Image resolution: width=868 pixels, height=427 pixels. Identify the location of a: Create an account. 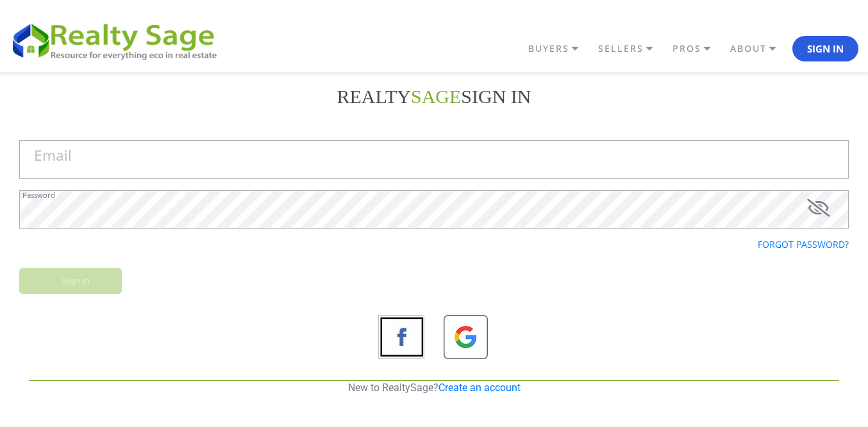
(479, 387).